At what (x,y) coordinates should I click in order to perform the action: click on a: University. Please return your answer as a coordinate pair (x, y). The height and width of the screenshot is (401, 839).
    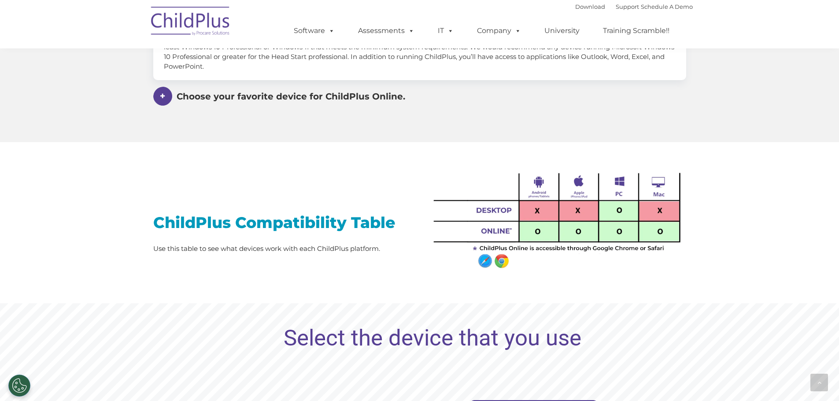
    Looking at the image, I should click on (562, 31).